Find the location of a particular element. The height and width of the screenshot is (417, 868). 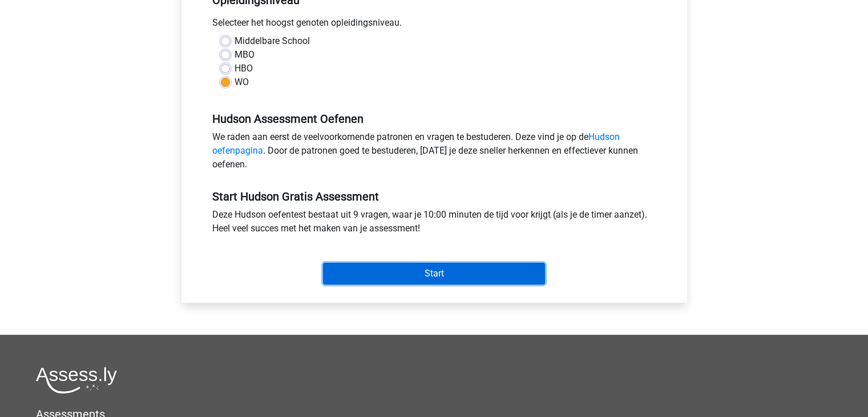

label: Middelbare School is located at coordinates (272, 41).